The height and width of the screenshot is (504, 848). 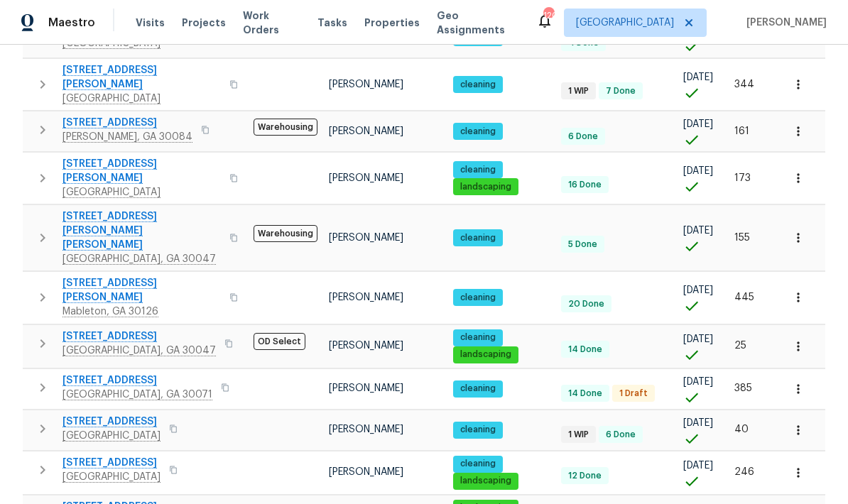 What do you see at coordinates (279, 342) in the screenshot?
I see `span: OD Select` at bounding box center [279, 342].